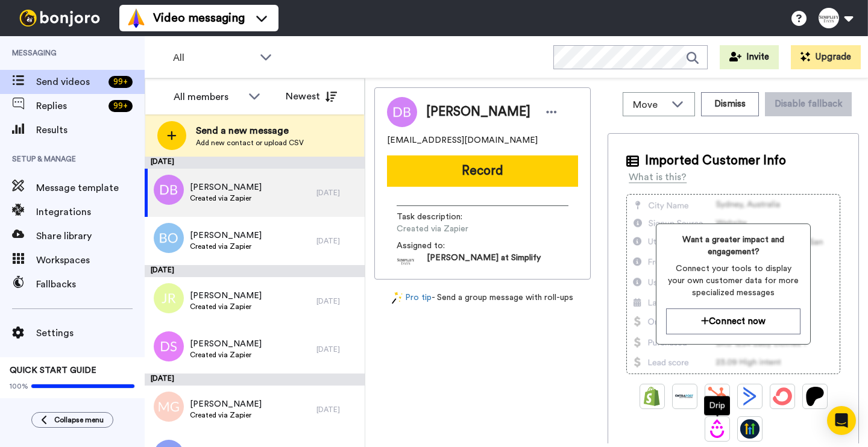 This screenshot has width=868, height=447. Describe the element at coordinates (815, 396) in the screenshot. I see `img: Patreon` at that location.